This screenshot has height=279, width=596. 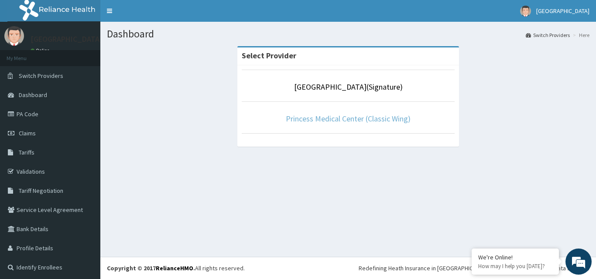 What do you see at coordinates (515, 258) in the screenshot?
I see `div: We're Online!` at bounding box center [515, 258].